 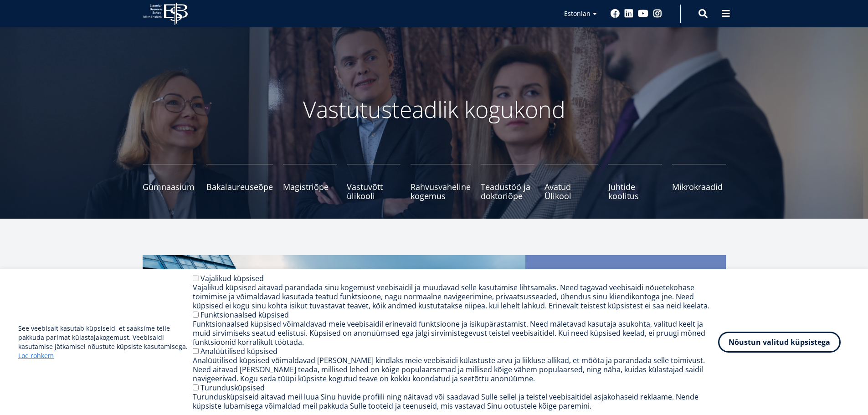 I want to click on a: Gümnaasium, so click(x=169, y=182).